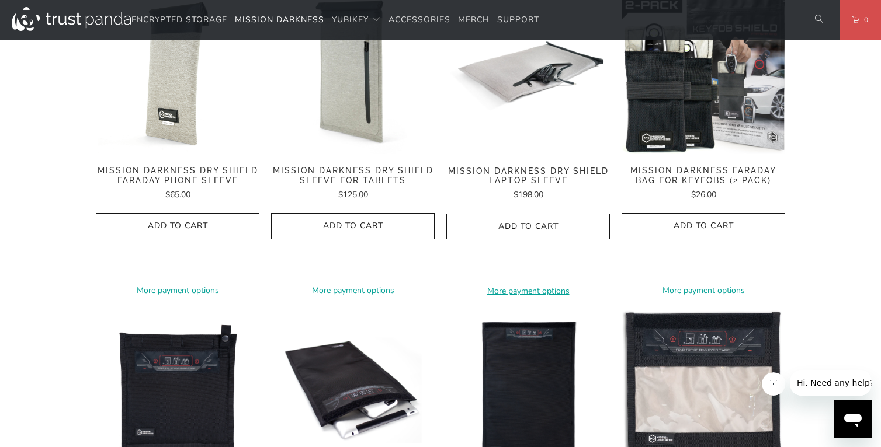  I want to click on a: Mission Darkness, so click(279, 20).